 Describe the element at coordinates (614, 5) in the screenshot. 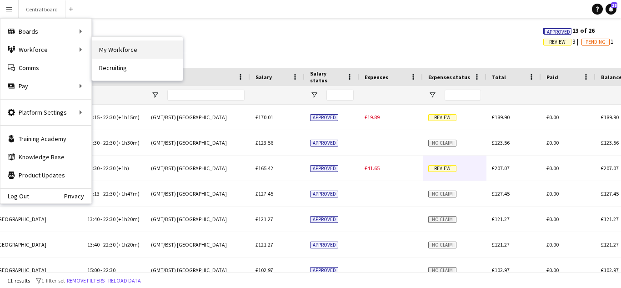

I see `span: 28` at that location.